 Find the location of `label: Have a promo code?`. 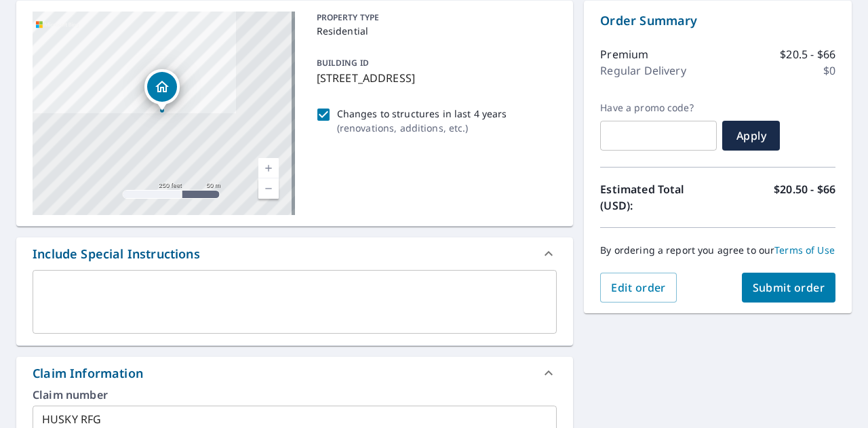

label: Have a promo code? is located at coordinates (659, 108).